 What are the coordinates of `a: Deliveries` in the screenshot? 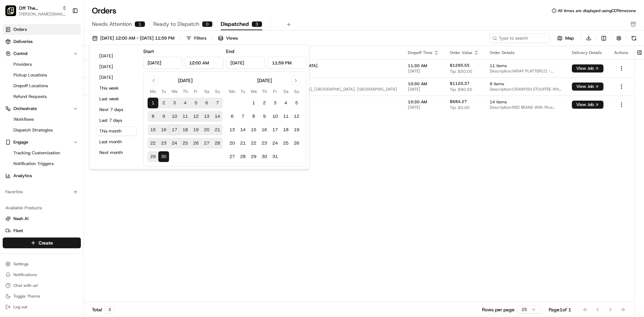 It's located at (42, 42).